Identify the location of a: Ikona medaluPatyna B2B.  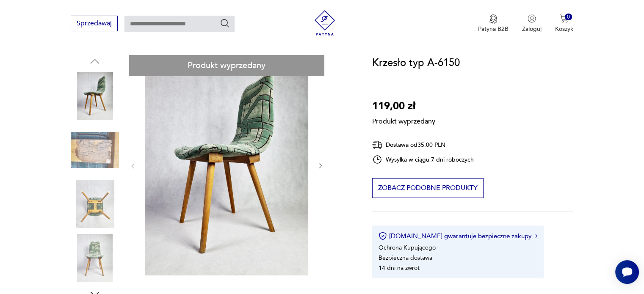
(493, 24).